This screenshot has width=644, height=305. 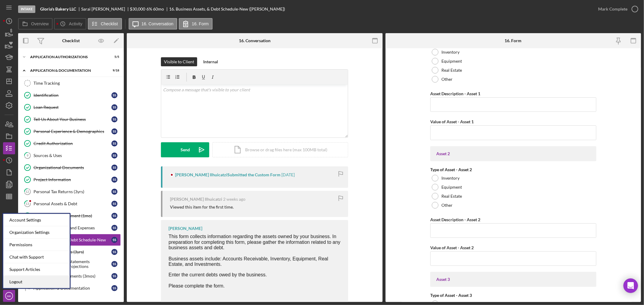 I want to click on label: Activity, so click(x=76, y=23).